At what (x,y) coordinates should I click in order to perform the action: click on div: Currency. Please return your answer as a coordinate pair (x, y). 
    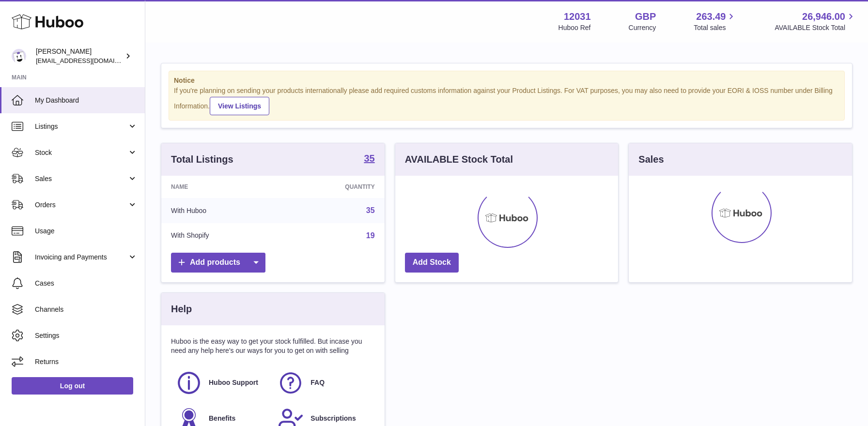
    Looking at the image, I should click on (642, 28).